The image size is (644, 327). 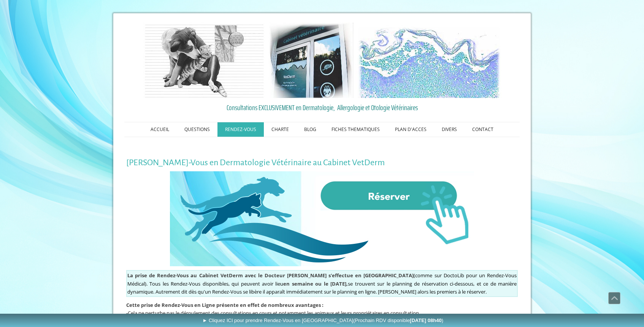 What do you see at coordinates (411, 130) in the screenshot?
I see `a: PLAN D'ACCES` at bounding box center [411, 130].